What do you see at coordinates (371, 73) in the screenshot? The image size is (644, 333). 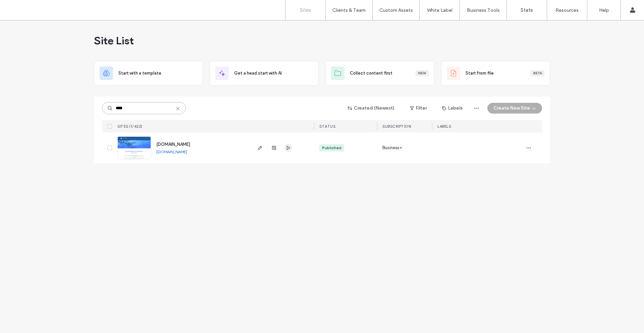 I see `span: Collect content first` at bounding box center [371, 73].